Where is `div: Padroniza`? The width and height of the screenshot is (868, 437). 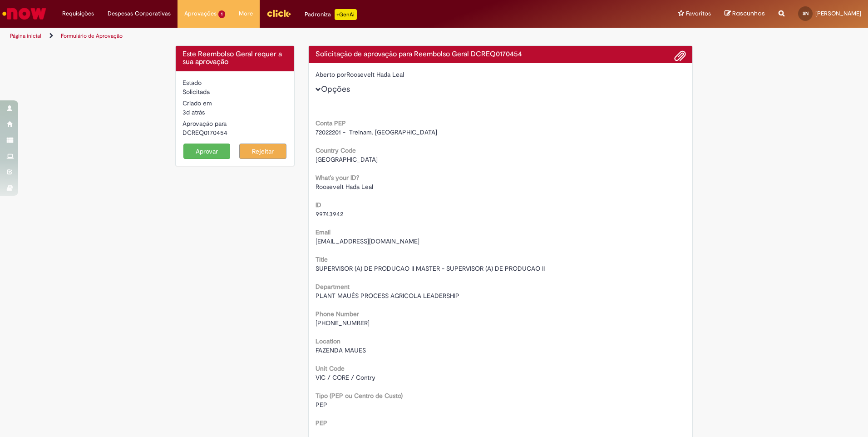 div: Padroniza is located at coordinates (330, 15).